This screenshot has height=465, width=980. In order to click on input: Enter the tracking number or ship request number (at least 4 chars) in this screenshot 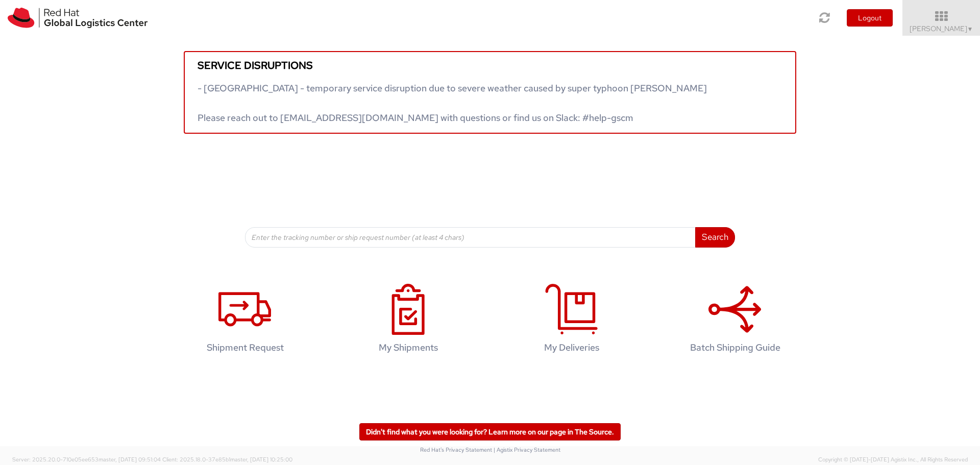, I will do `click(470, 237)`.